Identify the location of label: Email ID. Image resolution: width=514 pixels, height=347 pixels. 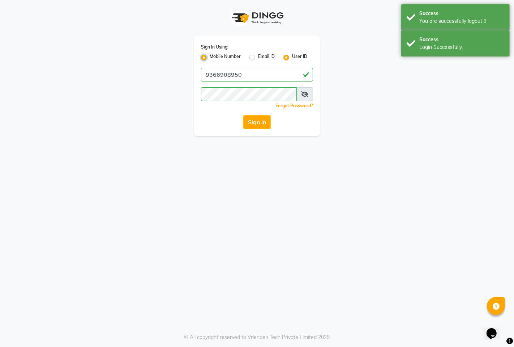
(267, 58).